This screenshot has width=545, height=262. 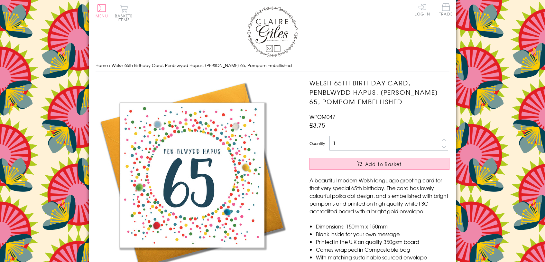 What do you see at coordinates (317, 143) in the screenshot?
I see `label: Quantity` at bounding box center [317, 143].